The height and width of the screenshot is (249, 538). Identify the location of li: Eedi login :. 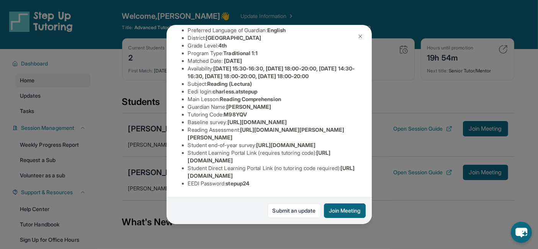
(272, 92).